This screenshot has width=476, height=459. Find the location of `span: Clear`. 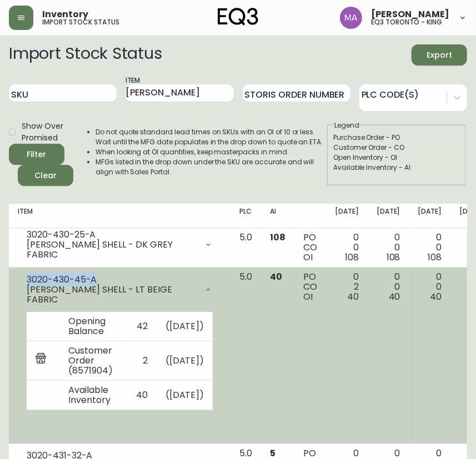

span: Clear is located at coordinates (45, 175).